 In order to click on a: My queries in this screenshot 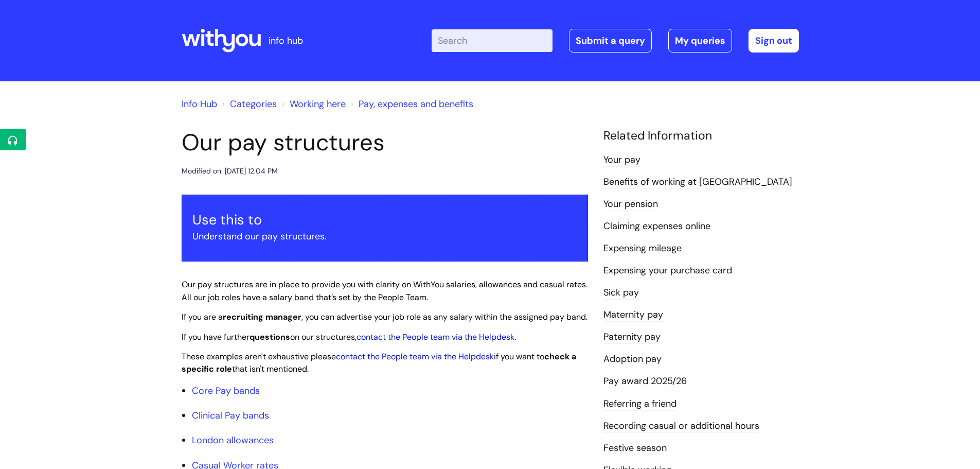, I will do `click(700, 40)`.